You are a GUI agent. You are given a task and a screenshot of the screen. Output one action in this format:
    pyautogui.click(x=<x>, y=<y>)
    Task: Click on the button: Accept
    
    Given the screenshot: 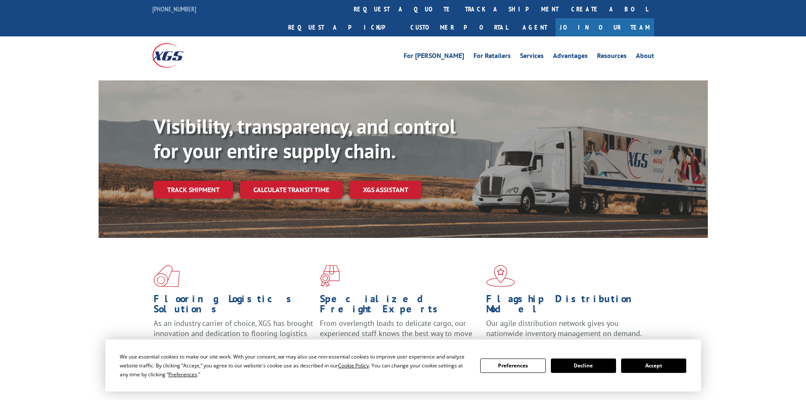 What is the action you would take?
    pyautogui.click(x=654, y=365)
    